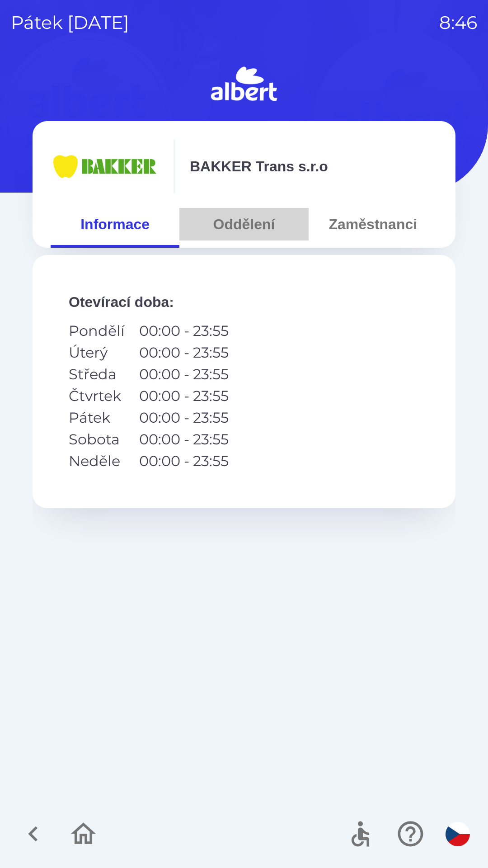 The image size is (488, 868). I want to click on button: Informace, so click(114, 224).